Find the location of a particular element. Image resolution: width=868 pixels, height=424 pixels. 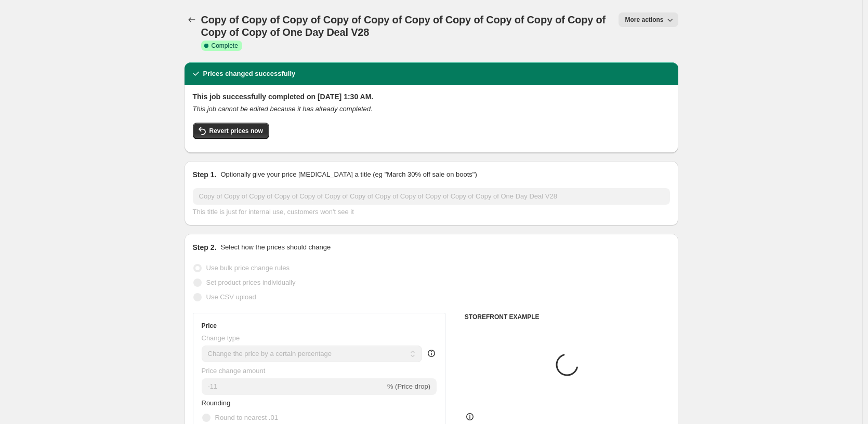

i: This job cannot be edited because it has already completed. is located at coordinates (283, 108).